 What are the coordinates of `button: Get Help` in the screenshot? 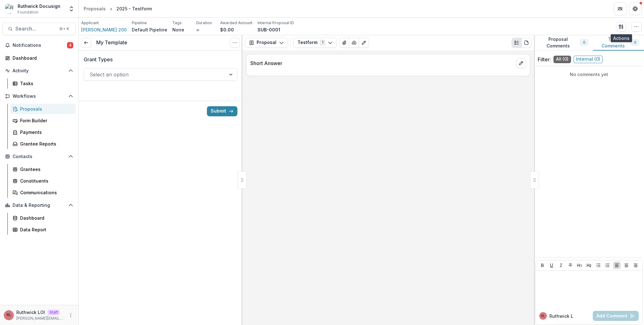 It's located at (635, 9).